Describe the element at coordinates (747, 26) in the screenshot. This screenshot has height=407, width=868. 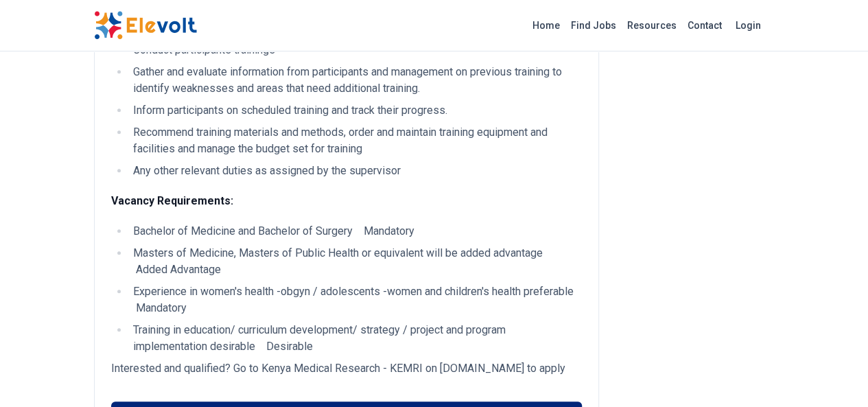
I see `a: Login` at that location.